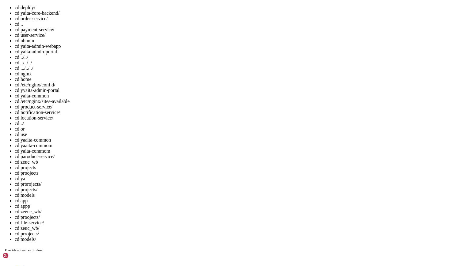 This screenshot has width=461, height=266. I want to click on x-row: Welcome to Ubuntu 24.04.3 LTS (GNU/Linux 6.14.0-1011-aws x86_64), so click(192, 5).